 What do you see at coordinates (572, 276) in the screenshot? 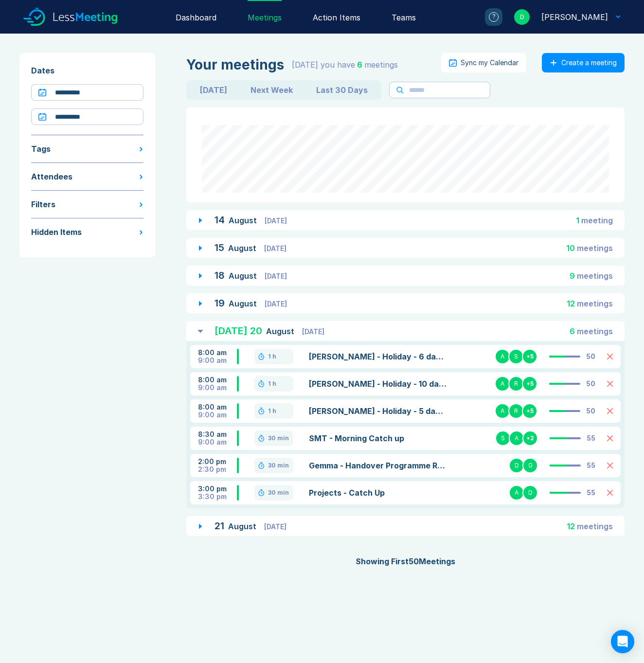
I see `span: 9` at bounding box center [572, 276].